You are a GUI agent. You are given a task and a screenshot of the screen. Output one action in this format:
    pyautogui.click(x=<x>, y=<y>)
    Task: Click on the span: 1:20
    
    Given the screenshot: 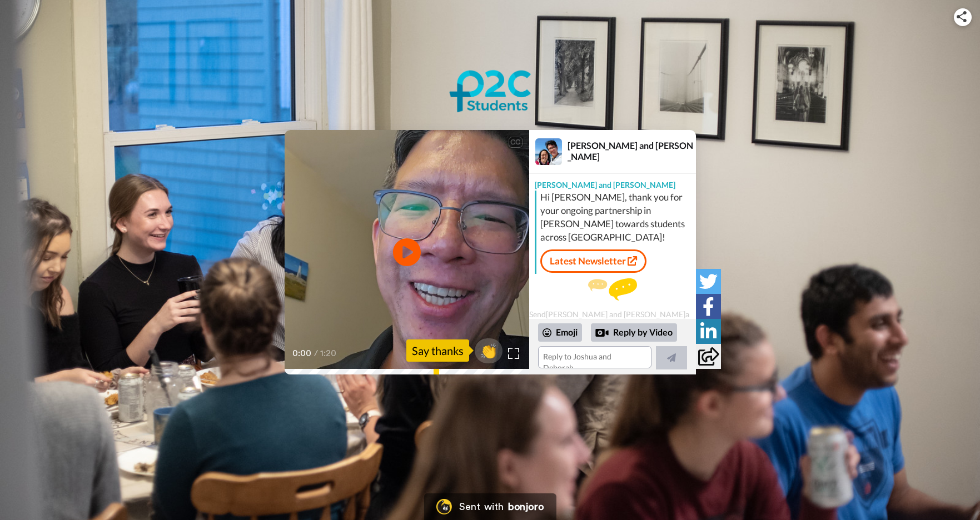 What is the action you would take?
    pyautogui.click(x=330, y=354)
    